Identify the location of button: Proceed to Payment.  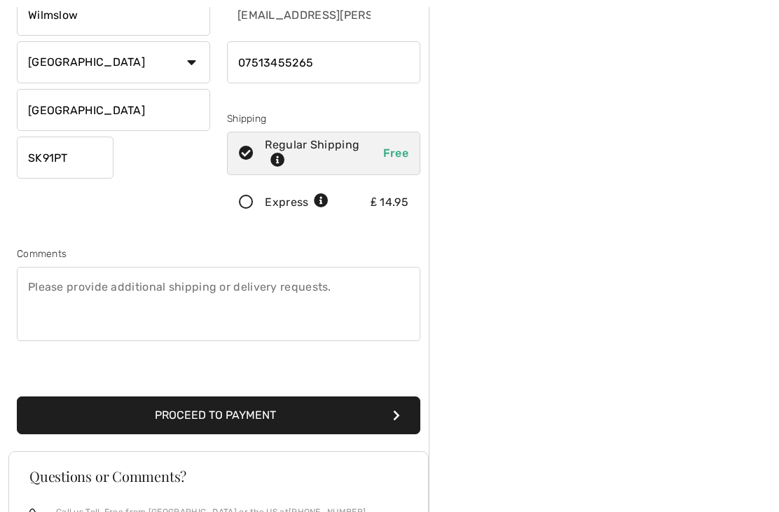
(219, 415).